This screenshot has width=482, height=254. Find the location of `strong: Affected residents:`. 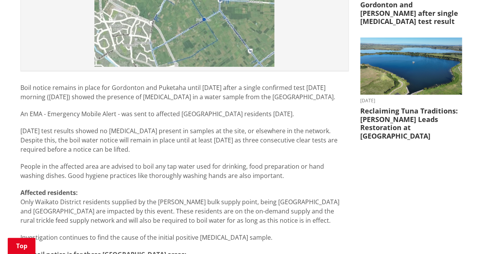

strong: Affected residents: is located at coordinates (49, 192).